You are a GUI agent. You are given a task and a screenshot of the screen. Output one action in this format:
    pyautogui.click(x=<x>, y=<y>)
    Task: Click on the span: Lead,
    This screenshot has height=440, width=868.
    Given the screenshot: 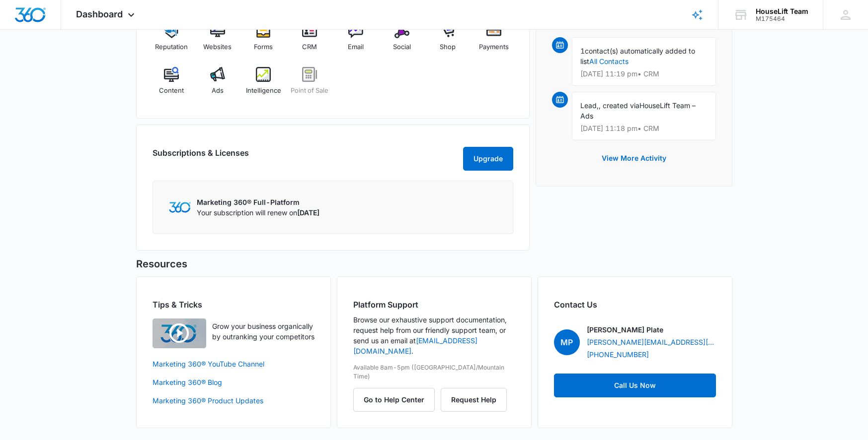 What is the action you would take?
    pyautogui.click(x=589, y=105)
    